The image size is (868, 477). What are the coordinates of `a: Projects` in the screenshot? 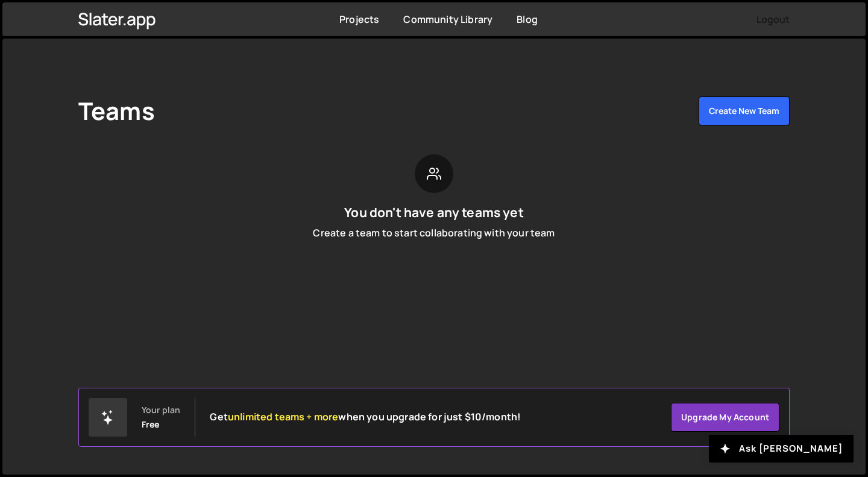 It's located at (359, 20).